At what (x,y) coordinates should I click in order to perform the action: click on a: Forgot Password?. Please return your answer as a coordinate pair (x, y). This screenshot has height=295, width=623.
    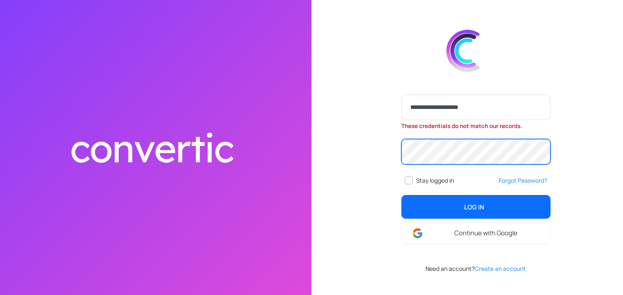
    Looking at the image, I should click on (523, 180).